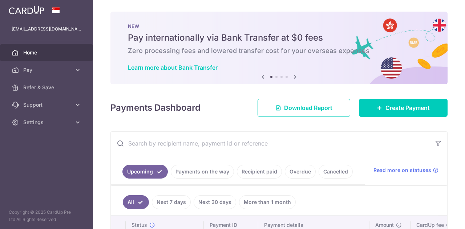 The image size is (465, 229). I want to click on span: Read more on statuses, so click(402, 170).